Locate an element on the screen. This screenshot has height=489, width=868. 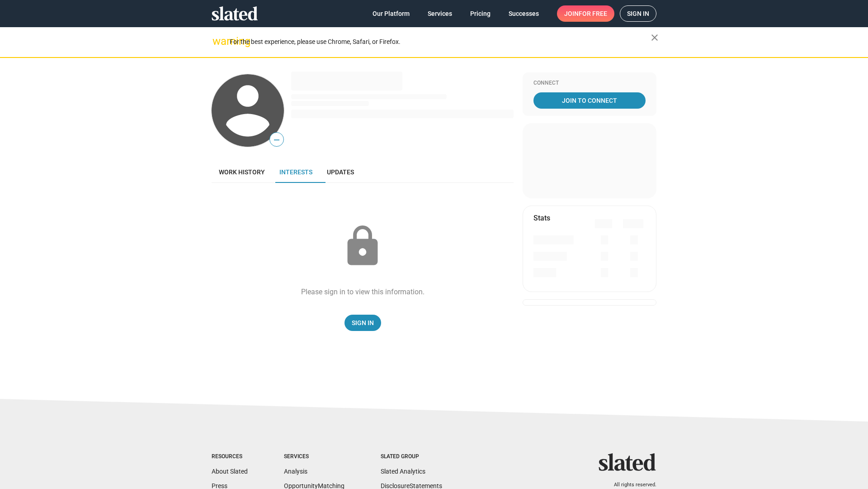
a: Services is located at coordinates (440, 14).